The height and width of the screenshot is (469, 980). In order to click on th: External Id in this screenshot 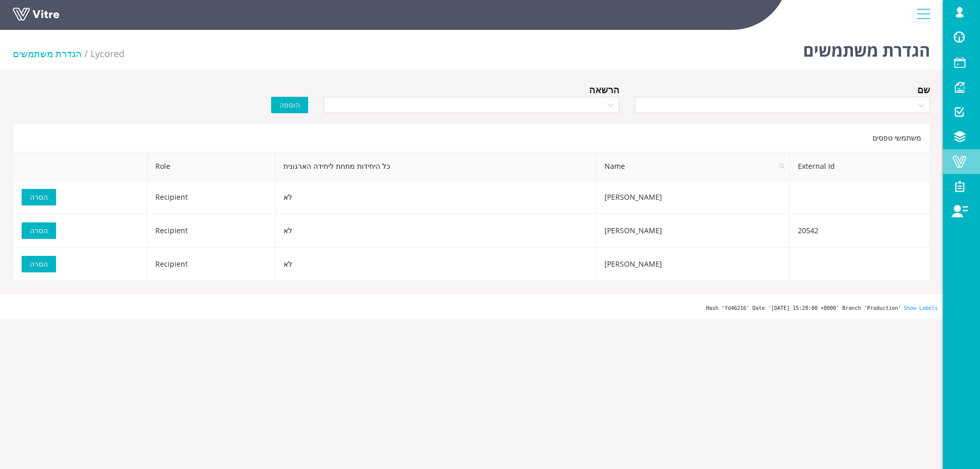, I will do `click(860, 166)`.